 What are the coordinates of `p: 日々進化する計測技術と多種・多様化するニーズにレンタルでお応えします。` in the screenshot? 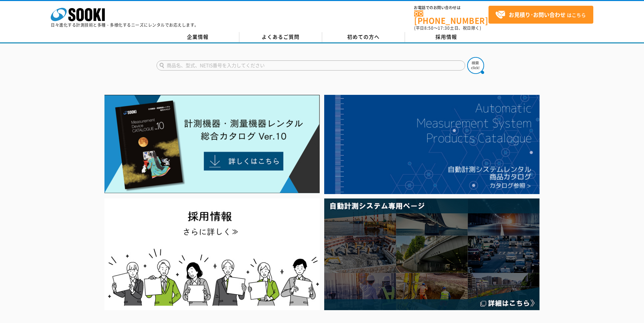 It's located at (125, 25).